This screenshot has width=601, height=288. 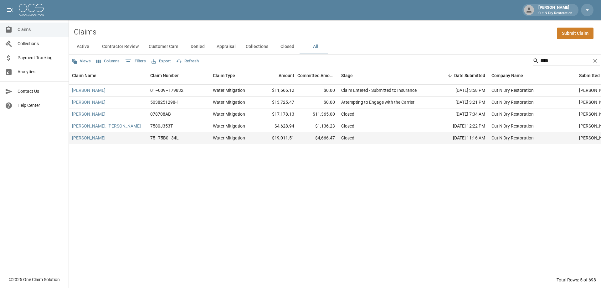 I want to click on button: Show filters, so click(x=136, y=61).